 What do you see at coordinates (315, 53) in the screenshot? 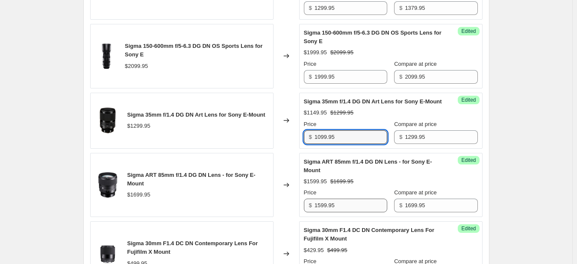
I see `div: $1999.95` at bounding box center [315, 53].